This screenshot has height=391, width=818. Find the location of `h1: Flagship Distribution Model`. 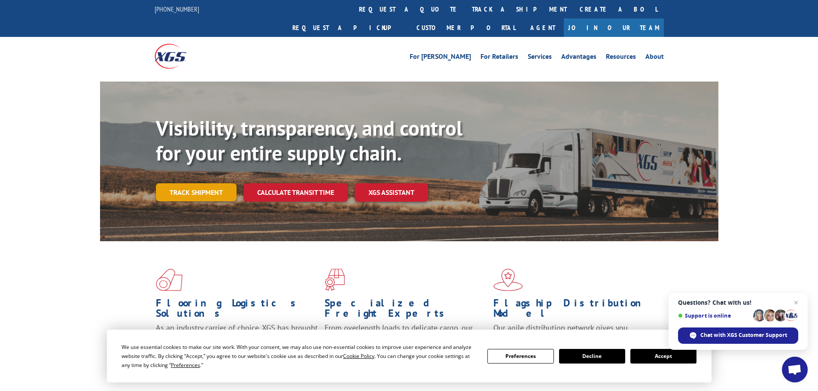

h1: Flagship Distribution Model is located at coordinates (575, 311).